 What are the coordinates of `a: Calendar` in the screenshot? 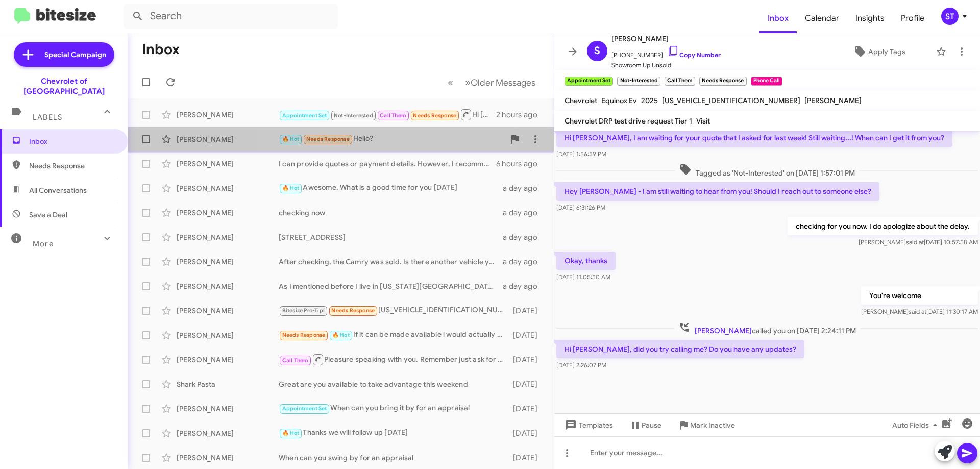 It's located at (822, 18).